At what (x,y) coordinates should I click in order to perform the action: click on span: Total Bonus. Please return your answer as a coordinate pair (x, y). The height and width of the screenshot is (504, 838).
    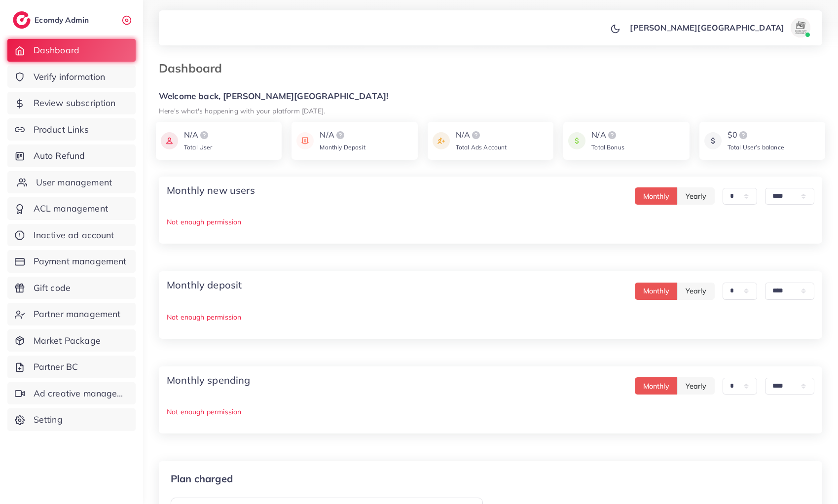
    Looking at the image, I should click on (608, 147).